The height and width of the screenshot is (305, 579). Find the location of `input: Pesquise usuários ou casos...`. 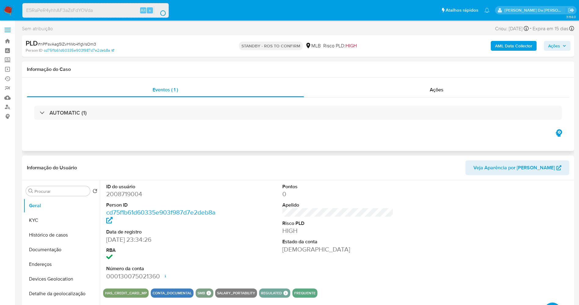

input: Pesquise usuários ou casos... is located at coordinates (96, 10).